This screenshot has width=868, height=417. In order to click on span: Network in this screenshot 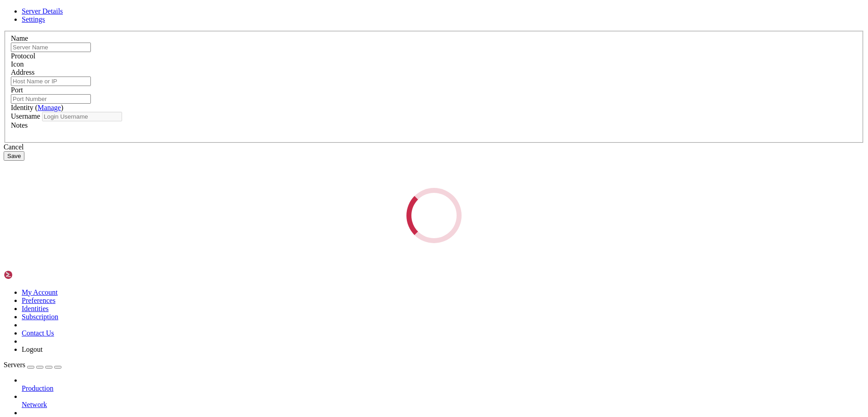, I will do `click(34, 404)`.